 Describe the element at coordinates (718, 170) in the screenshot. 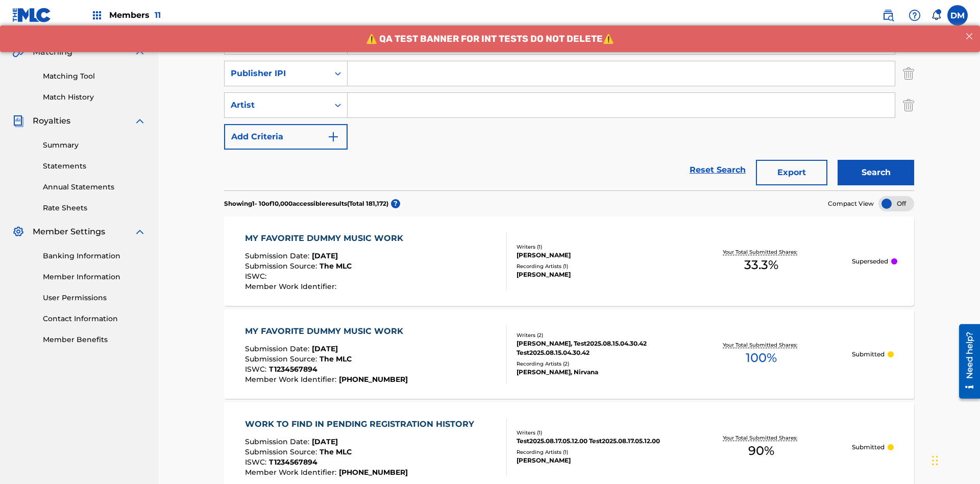

I see `a: Reset Search` at that location.